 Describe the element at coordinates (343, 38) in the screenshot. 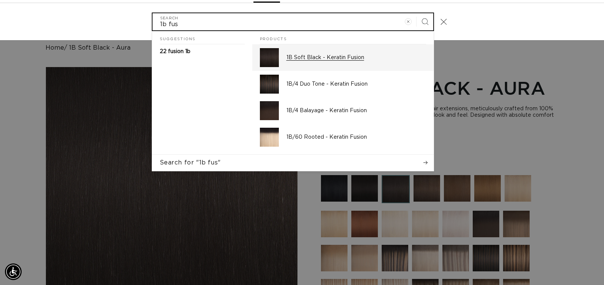

I see `h2: Products` at that location.